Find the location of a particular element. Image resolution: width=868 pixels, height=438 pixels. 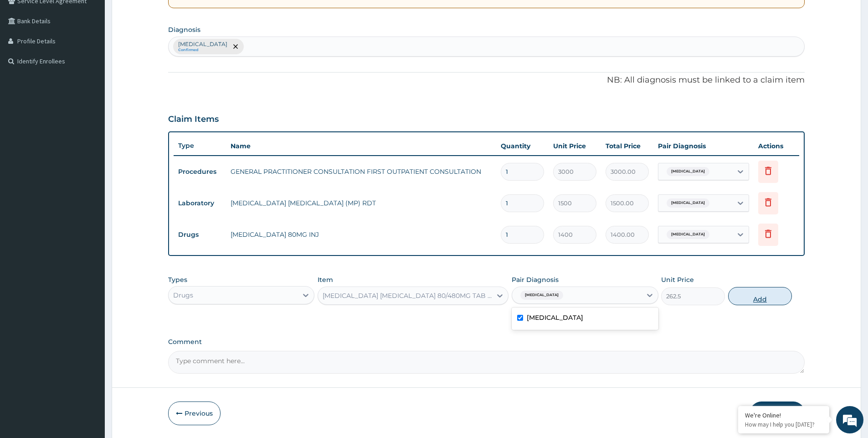

th: Total Price is located at coordinates (627, 146).